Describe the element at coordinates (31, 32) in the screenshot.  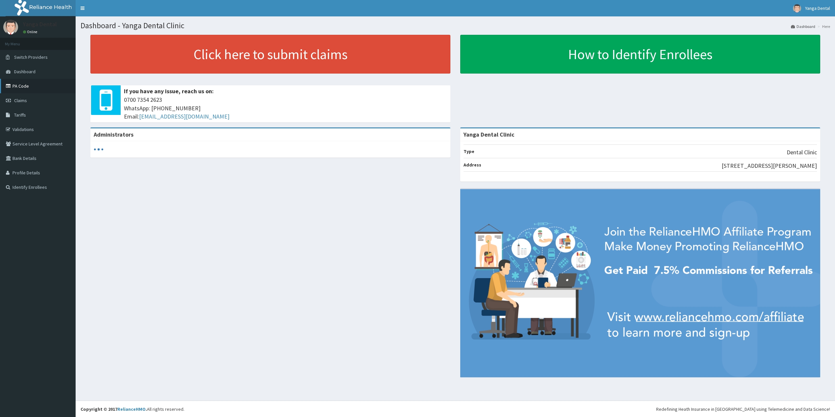
I see `a: Online` at that location.